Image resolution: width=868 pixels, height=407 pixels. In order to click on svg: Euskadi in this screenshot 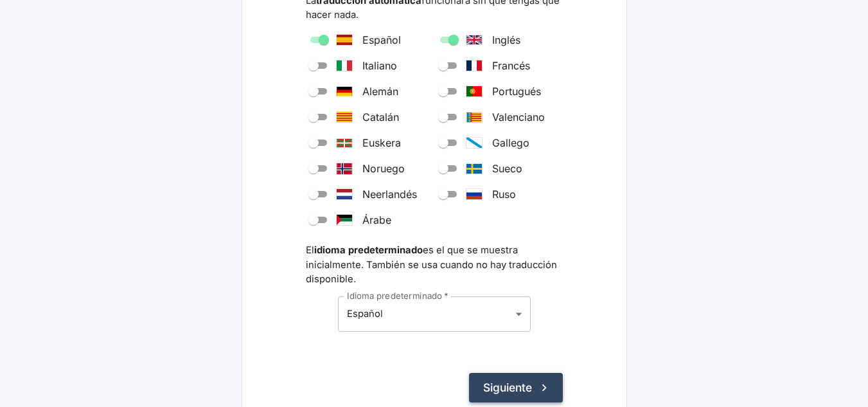, I will do `click(345, 143)`.